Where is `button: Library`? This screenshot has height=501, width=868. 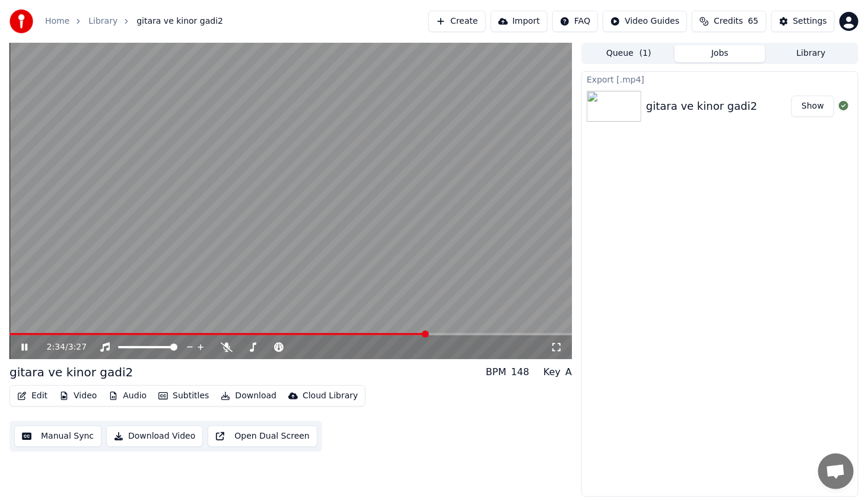 button: Library is located at coordinates (811, 53).